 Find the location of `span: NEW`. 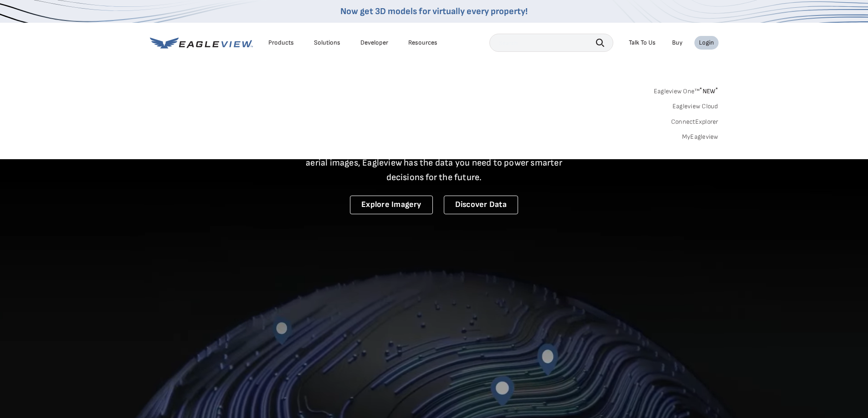

span: NEW is located at coordinates (708, 91).